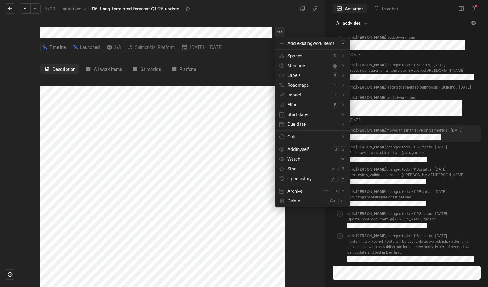 The height and width of the screenshot is (287, 488). Describe the element at coordinates (343, 169) in the screenshot. I see `kbd: b` at that location.